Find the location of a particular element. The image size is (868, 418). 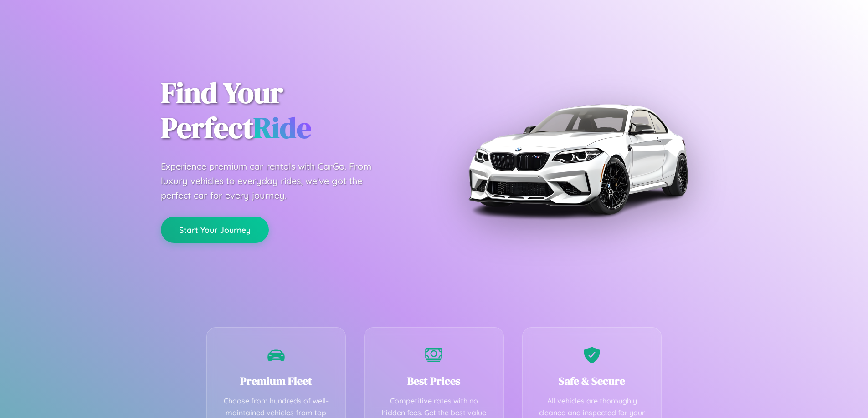

img: Premium BMW car rental vehicle is located at coordinates (578, 159).